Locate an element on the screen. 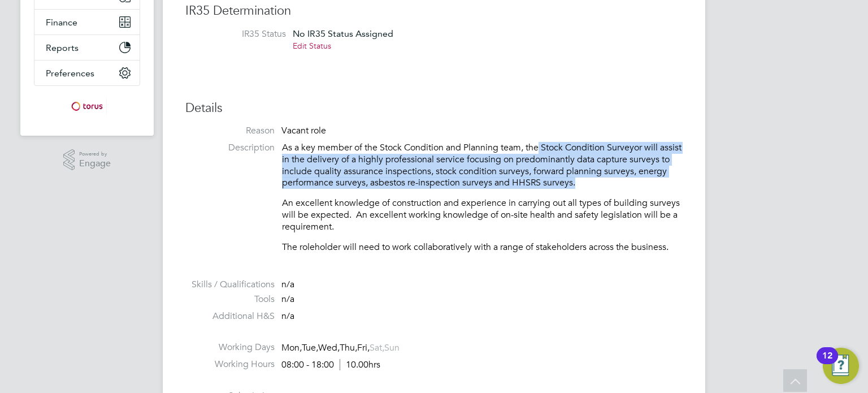 The height and width of the screenshot is (393, 868). button: Reports is located at coordinates (87, 48).